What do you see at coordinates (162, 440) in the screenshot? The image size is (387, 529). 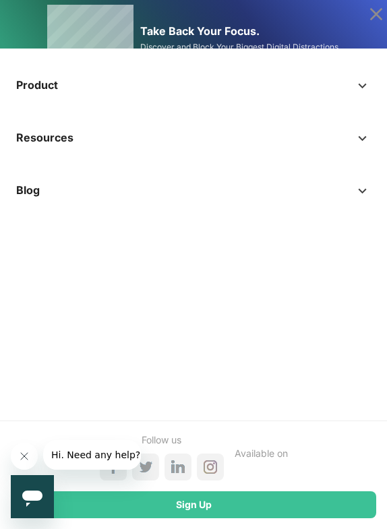 I see `div: Follow us` at bounding box center [162, 440].